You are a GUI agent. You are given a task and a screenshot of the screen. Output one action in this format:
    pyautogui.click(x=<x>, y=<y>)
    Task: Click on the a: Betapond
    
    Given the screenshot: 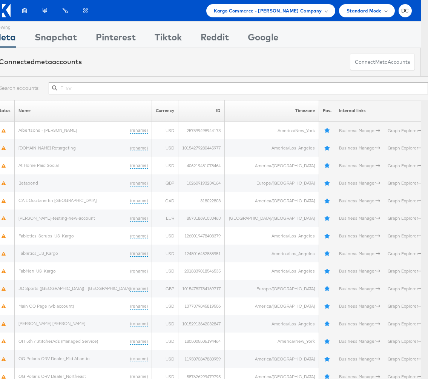 What is the action you would take?
    pyautogui.click(x=28, y=183)
    